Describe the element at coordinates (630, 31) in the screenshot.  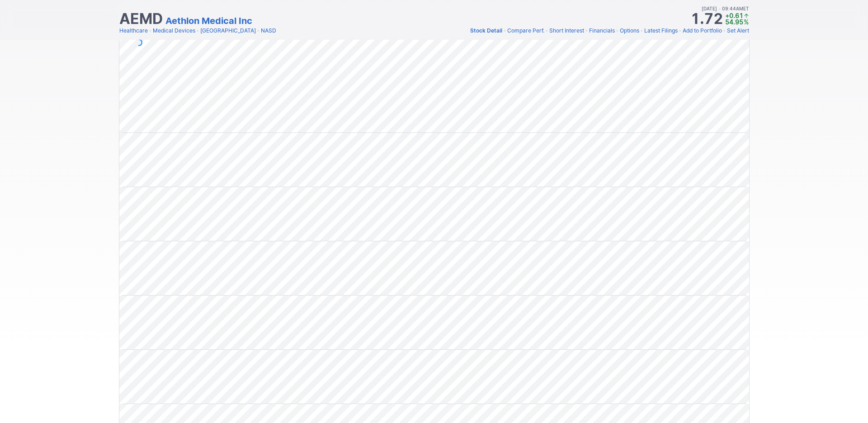
I see `a: Options` at that location.